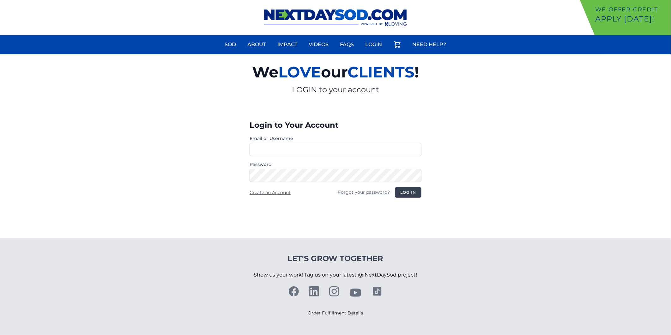 Image resolution: width=671 pixels, height=335 pixels. I want to click on a: Forgot your password?, so click(364, 192).